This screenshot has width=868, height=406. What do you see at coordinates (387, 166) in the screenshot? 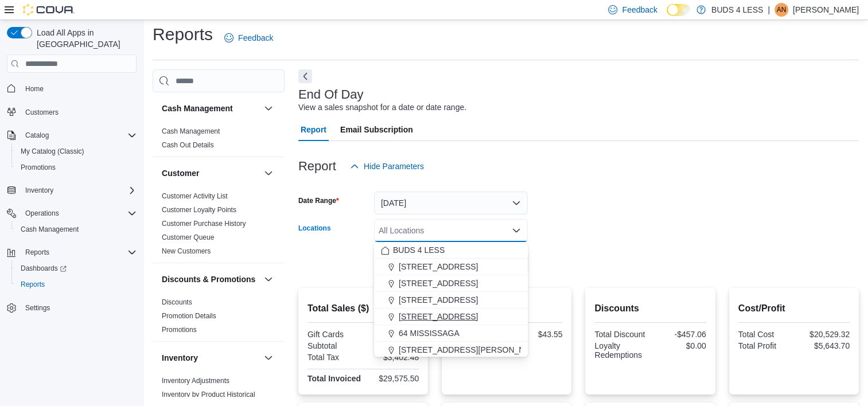
I see `button: Hide Parameters` at bounding box center [387, 166].